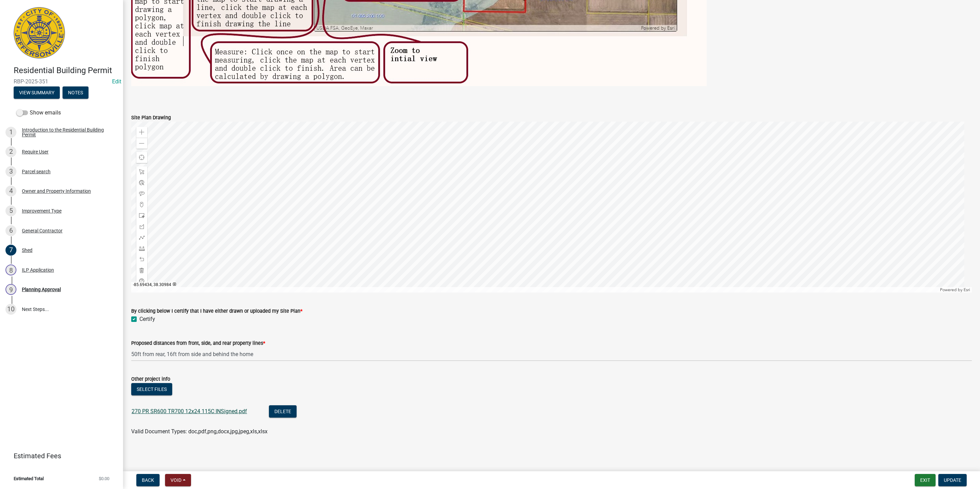 Image resolution: width=980 pixels, height=489 pixels. Describe the element at coordinates (11, 132) in the screenshot. I see `div: 1` at that location.